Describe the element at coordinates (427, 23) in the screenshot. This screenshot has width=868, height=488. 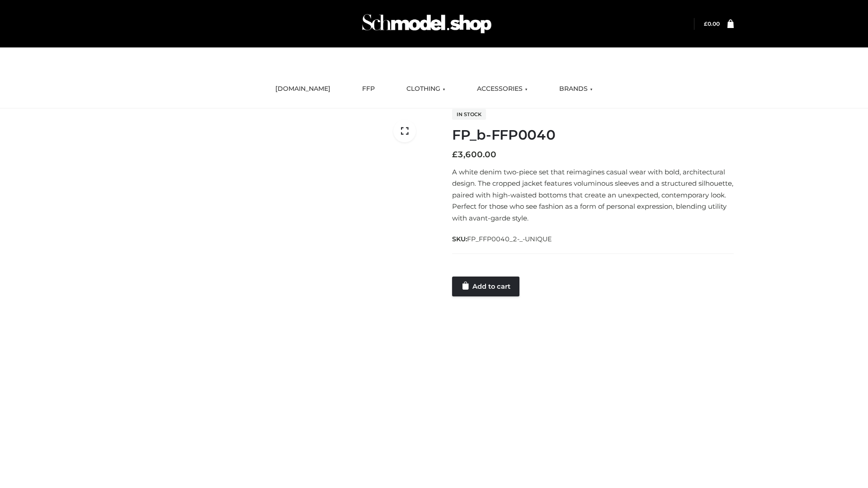
I see `a: Schmodel Admin 964` at that location.